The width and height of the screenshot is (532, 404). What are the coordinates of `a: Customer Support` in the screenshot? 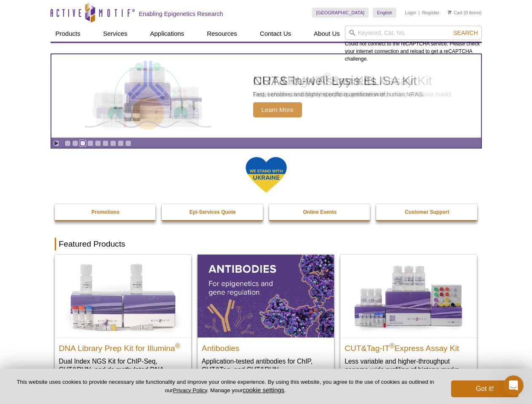 It's located at (427, 212).